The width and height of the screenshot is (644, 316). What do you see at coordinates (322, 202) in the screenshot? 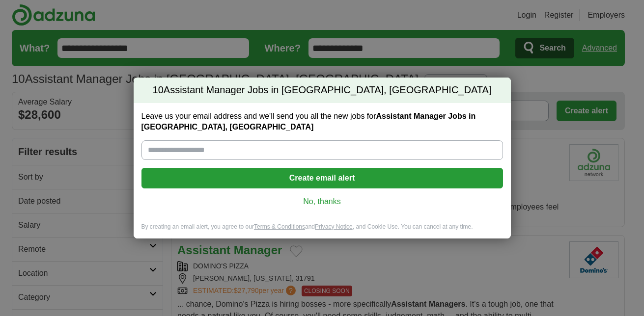
I see `a: No, thanks` at bounding box center [322, 202].